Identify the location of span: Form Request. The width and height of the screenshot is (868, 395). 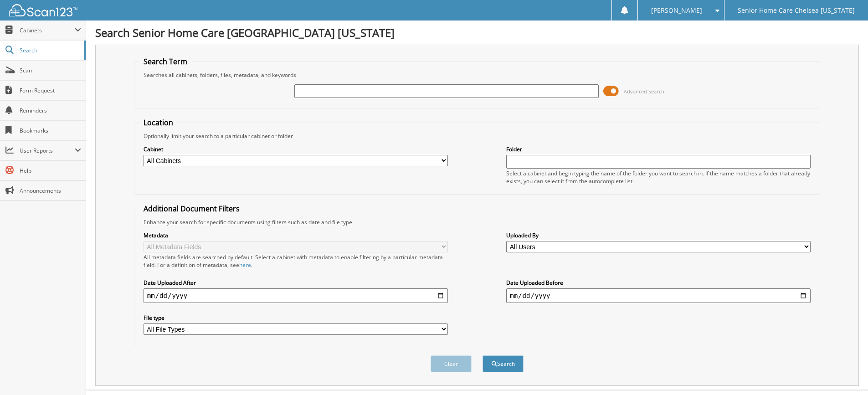
(50, 91).